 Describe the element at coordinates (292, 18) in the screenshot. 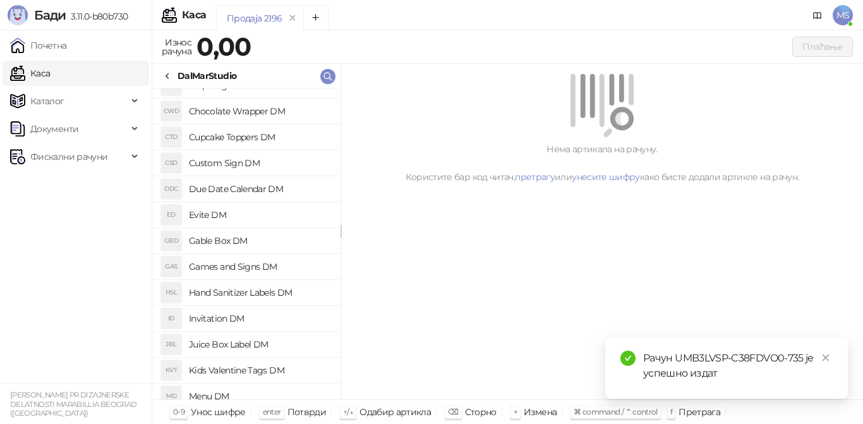

I see `button: remove` at that location.